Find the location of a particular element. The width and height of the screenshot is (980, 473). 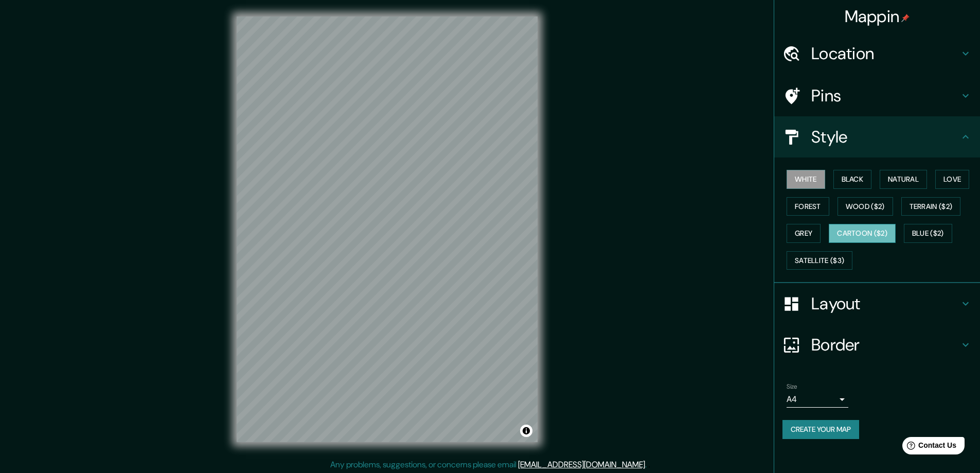

h4: Location is located at coordinates (886, 54).